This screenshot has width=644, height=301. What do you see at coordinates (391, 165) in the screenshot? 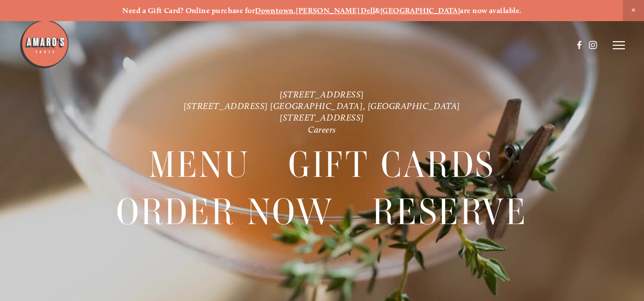
I see `span: Gift Cards` at bounding box center [391, 165].